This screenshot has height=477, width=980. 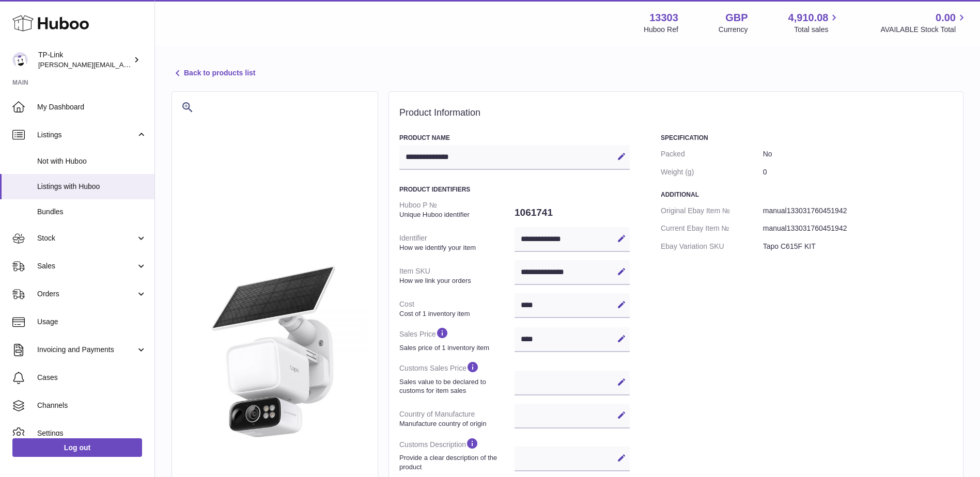 I want to click on div: Huboo Ref, so click(x=661, y=30).